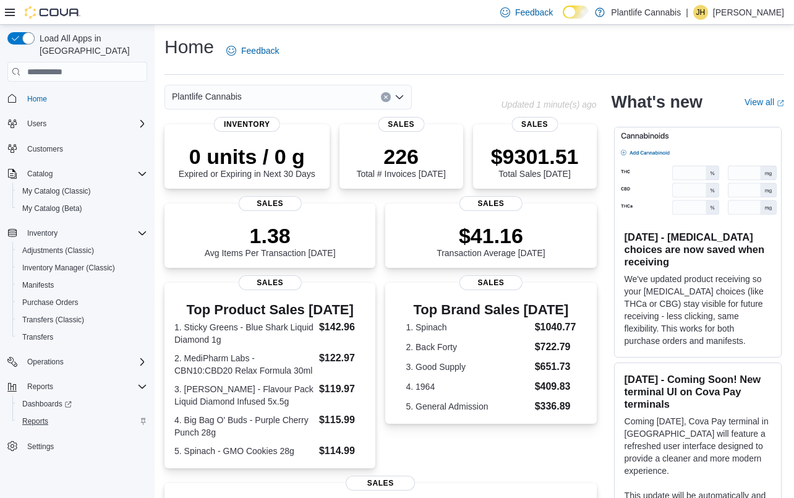  I want to click on p: $9301.51, so click(535, 156).